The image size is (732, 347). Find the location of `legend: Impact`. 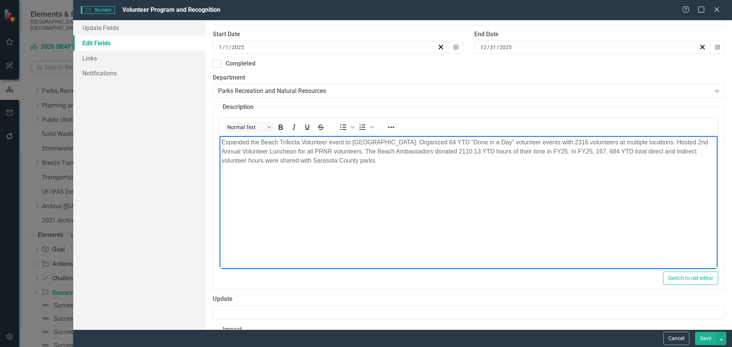

legend: Impact is located at coordinates (232, 330).